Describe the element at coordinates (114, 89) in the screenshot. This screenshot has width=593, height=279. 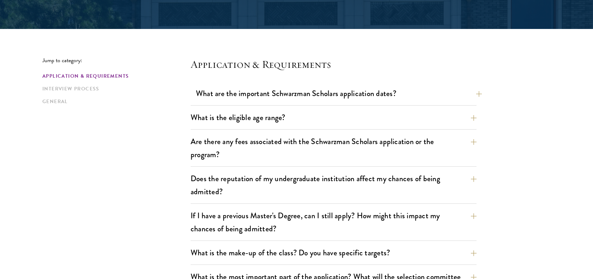
I see `a: Interview Process` at that location.